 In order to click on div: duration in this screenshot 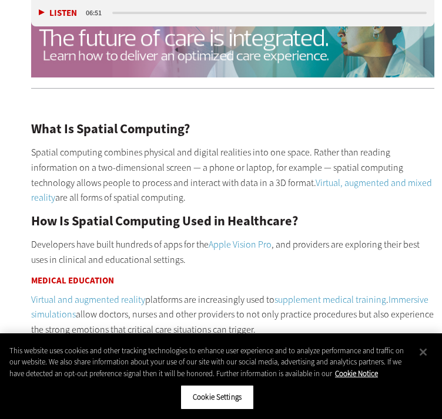, I will do `click(97, 14)`.